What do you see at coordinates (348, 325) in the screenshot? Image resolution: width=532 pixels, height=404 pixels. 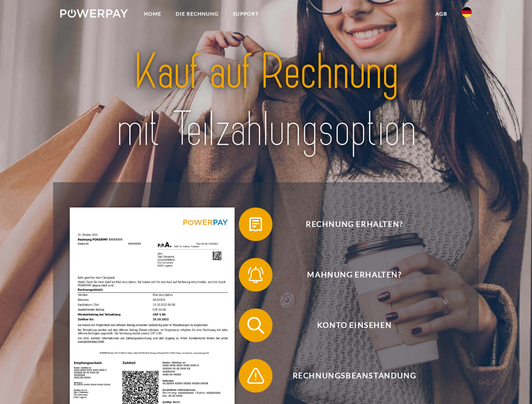 I see `a: Konto einsehen` at bounding box center [348, 325].